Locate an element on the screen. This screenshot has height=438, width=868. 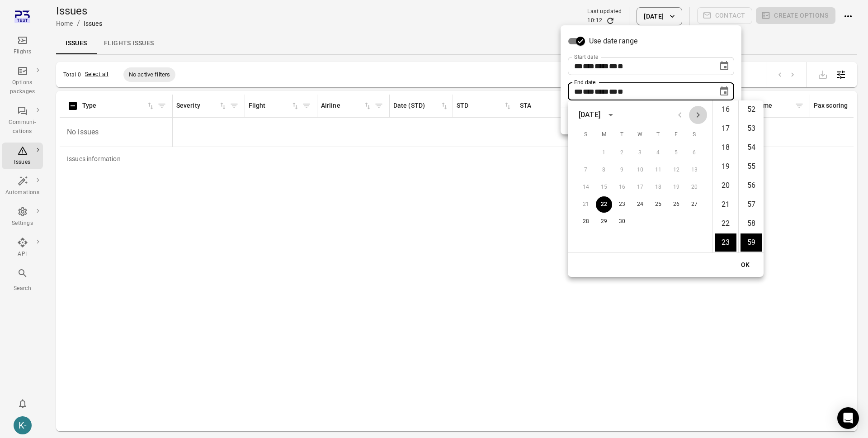
li: 17 hours is located at coordinates (726, 128).